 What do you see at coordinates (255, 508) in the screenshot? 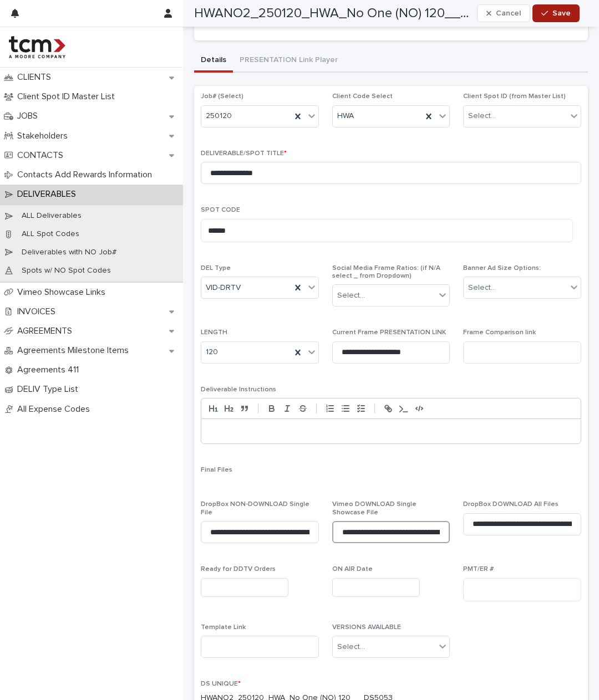
I see `span: DropBox NON-DOWNLOAD Single File` at bounding box center [255, 508].